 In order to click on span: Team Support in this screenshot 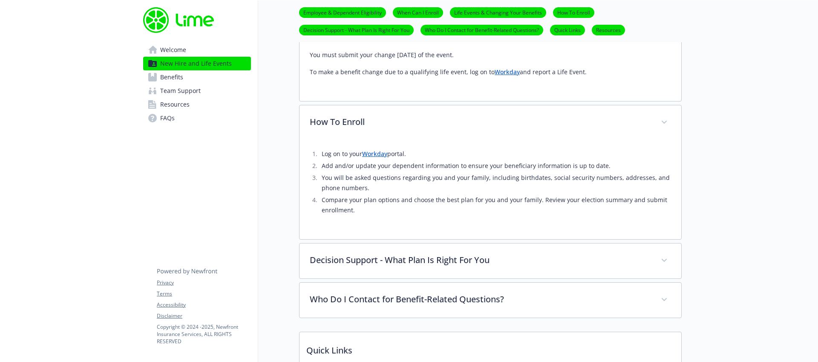, I will do `click(180, 91)`.